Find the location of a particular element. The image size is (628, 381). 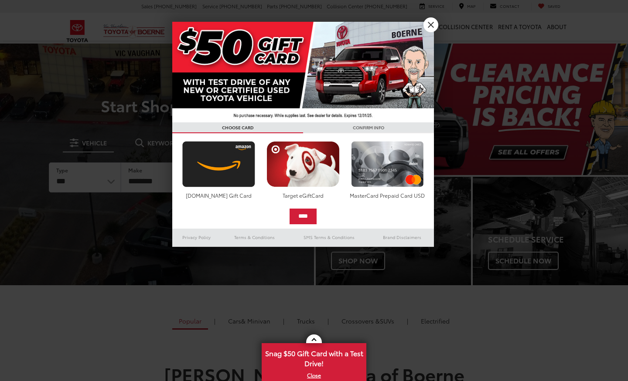

div: MasterCard Prepaid Card USD is located at coordinates (387, 195).